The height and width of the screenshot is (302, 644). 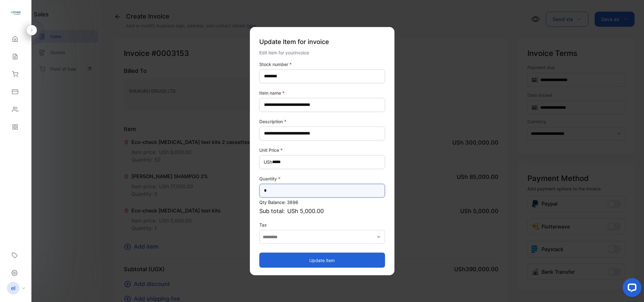 What do you see at coordinates (14, 12) in the screenshot?
I see `button: Open LiveChat chat widget` at bounding box center [14, 12].